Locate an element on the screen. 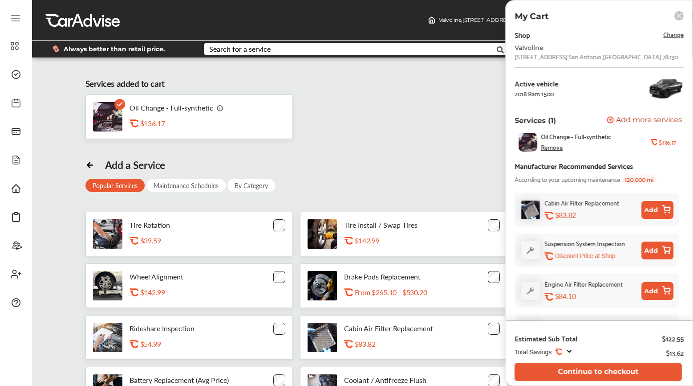 The image size is (693, 386). p: Wheel Alignment is located at coordinates (156, 276).